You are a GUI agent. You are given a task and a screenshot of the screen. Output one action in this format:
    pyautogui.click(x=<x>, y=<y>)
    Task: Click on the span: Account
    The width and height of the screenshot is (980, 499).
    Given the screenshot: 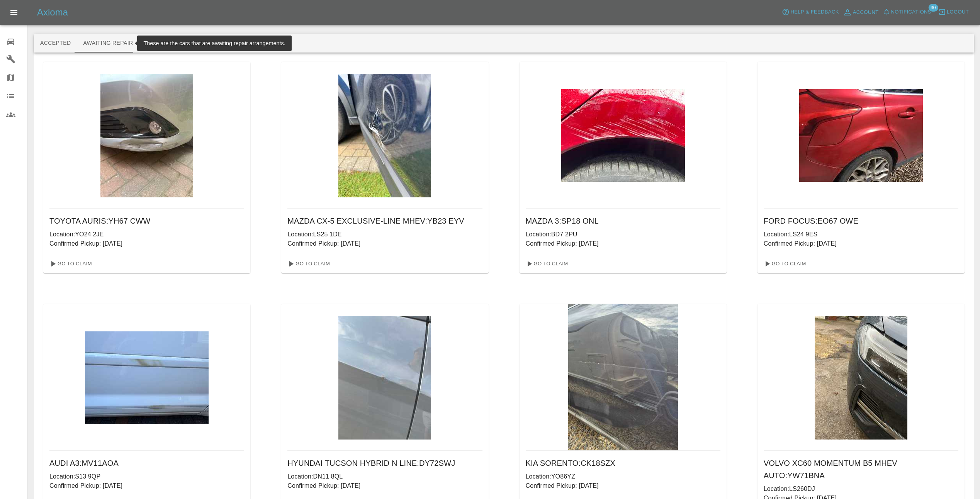 What is the action you would take?
    pyautogui.click(x=866, y=13)
    